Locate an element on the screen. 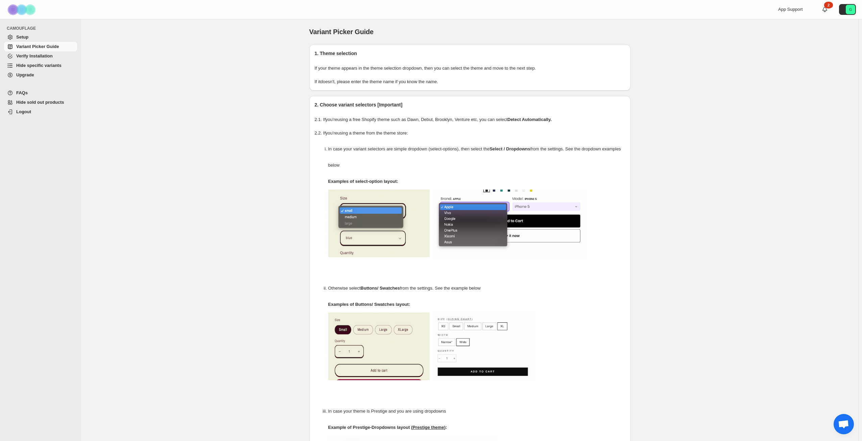  p: Otherwise select from the settings. See the example below is located at coordinates (476, 288).